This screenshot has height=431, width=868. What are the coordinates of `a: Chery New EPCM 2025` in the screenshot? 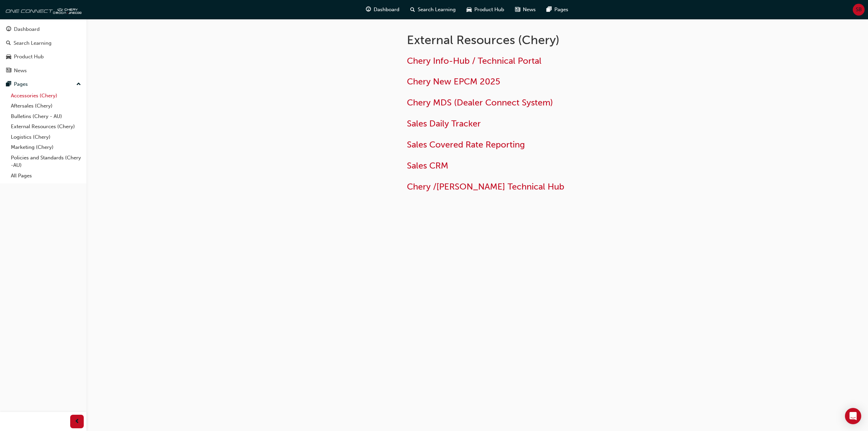 It's located at (453, 82).